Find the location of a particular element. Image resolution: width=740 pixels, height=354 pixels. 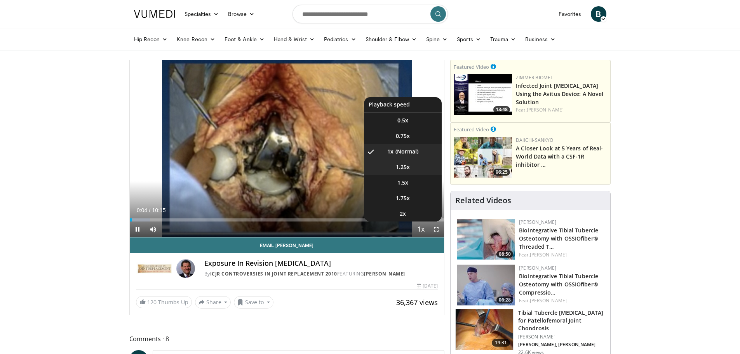

button: Save to is located at coordinates (254, 302).